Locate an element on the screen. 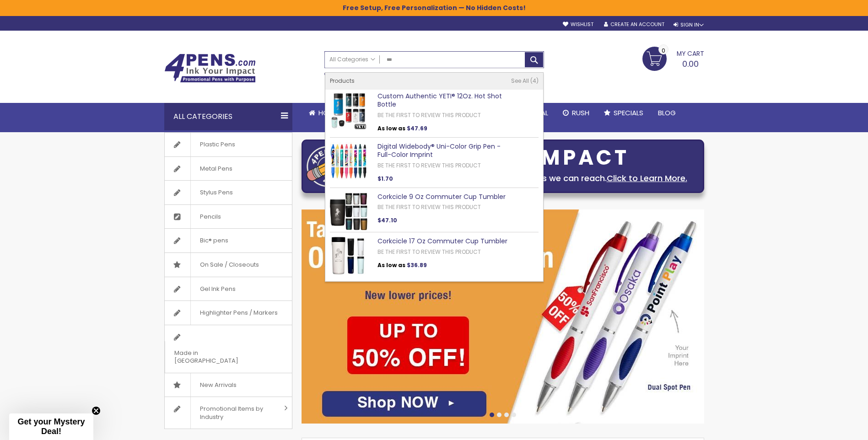  a: Digital Widebody® Uni-Color Grip Pen - Full-Color Imprint is located at coordinates (439, 150).